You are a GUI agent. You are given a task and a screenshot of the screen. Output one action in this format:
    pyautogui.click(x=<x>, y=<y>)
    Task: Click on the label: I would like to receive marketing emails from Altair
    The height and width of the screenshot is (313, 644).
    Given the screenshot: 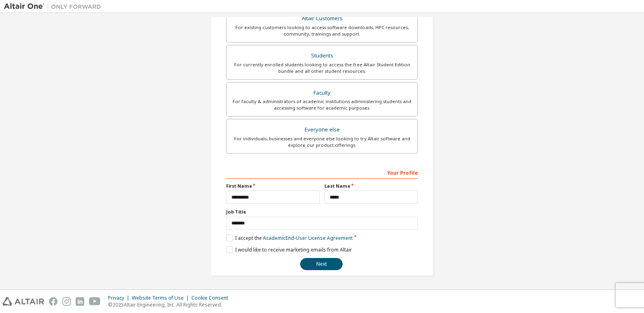 What is the action you would take?
    pyautogui.click(x=289, y=249)
    